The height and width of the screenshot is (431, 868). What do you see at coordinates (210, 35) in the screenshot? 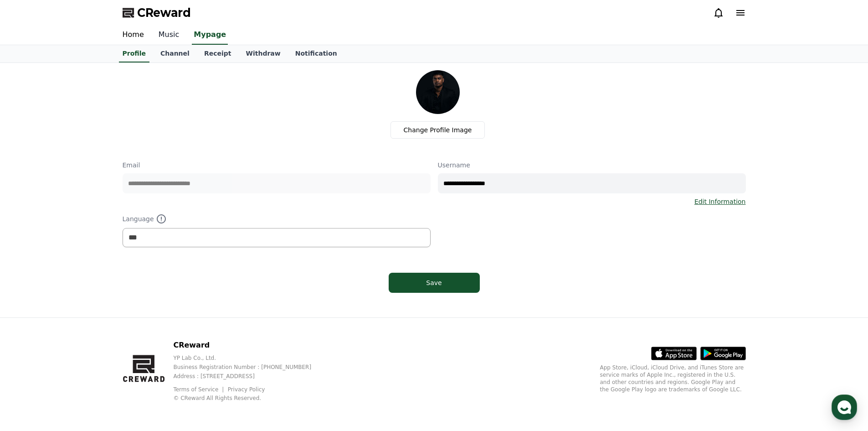
I see `a: Mypage` at bounding box center [210, 35].